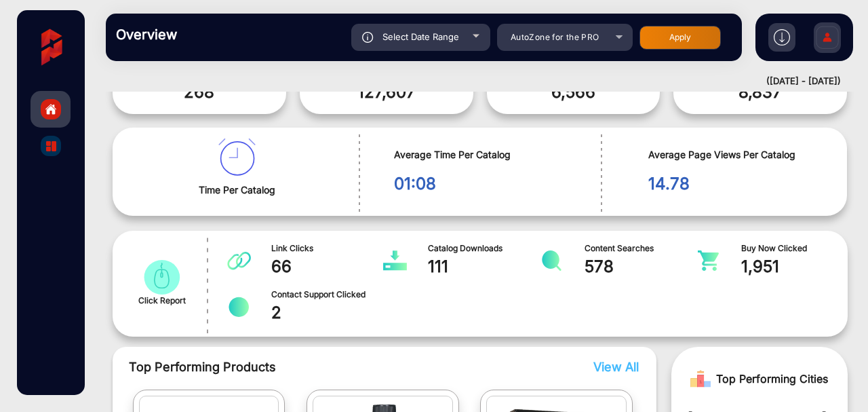  What do you see at coordinates (827, 39) in the screenshot?
I see `img: Sign%20Up.svg` at bounding box center [827, 39].